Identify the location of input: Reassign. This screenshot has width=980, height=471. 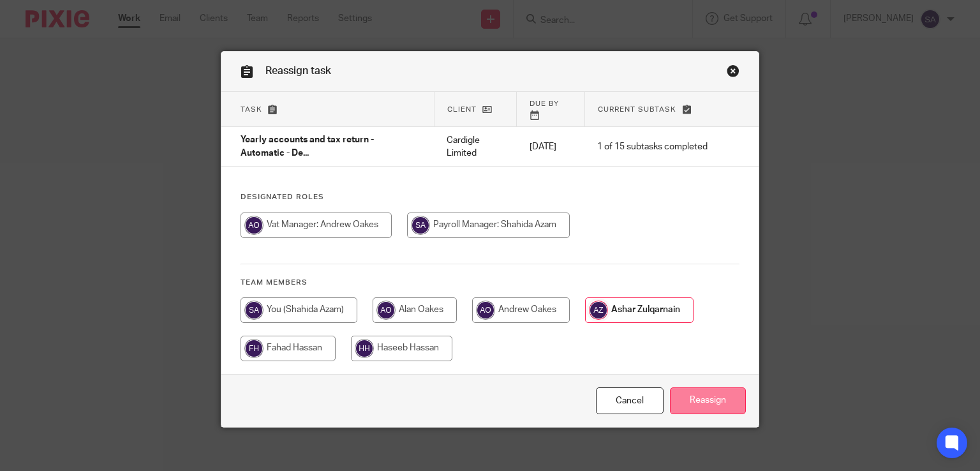
(708, 401).